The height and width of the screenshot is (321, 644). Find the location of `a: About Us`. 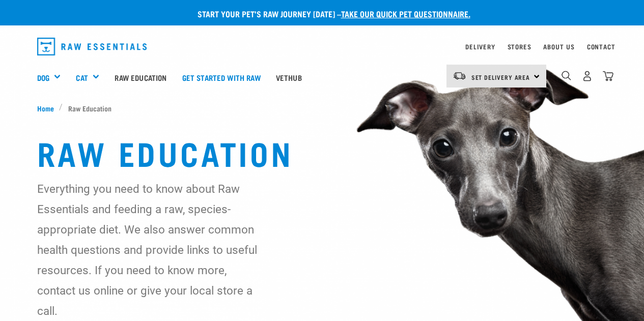

a: About Us is located at coordinates (559, 47).